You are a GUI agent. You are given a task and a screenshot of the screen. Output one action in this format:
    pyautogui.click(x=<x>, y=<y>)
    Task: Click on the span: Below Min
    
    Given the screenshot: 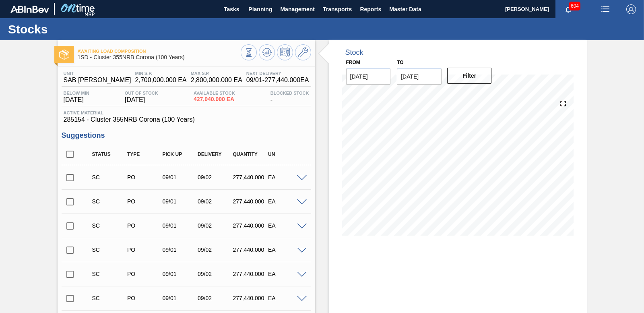 What is the action you would take?
    pyautogui.click(x=76, y=93)
    